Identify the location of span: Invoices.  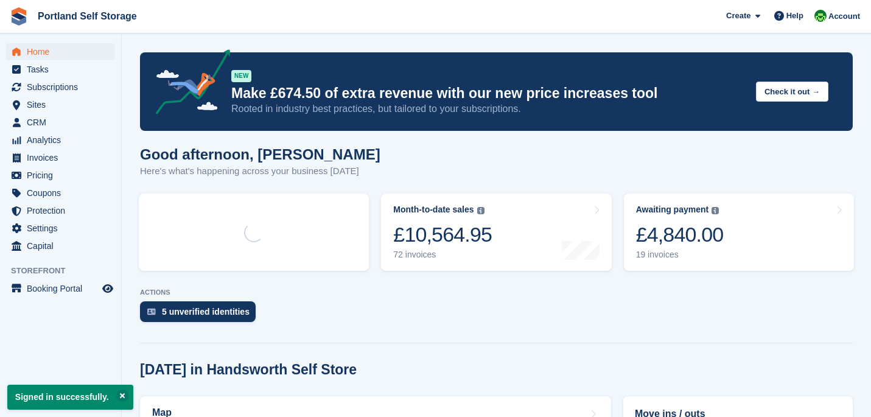
(63, 158).